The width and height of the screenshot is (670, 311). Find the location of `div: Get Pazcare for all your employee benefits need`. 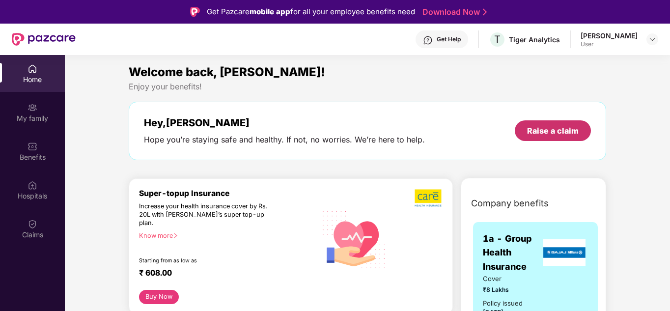

div: Get Pazcare for all your employee benefits need is located at coordinates (311, 12).